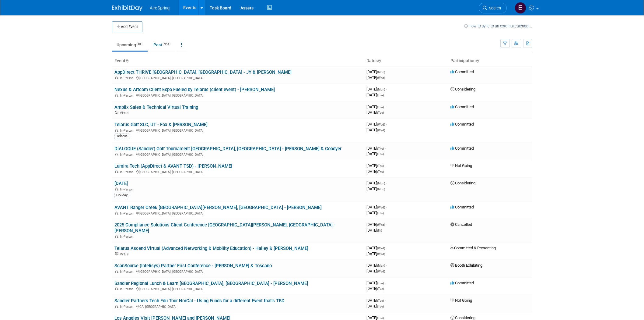 This screenshot has width=644, height=320. Describe the element at coordinates (477, 61) in the screenshot. I see `a: Sort by Participation Type` at that location.